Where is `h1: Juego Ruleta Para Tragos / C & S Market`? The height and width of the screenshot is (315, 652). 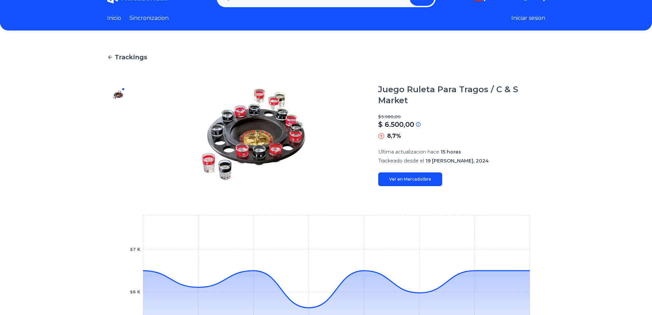 h1: Juego Ruleta Para Tragos / C & S Market is located at coordinates (462, 95).